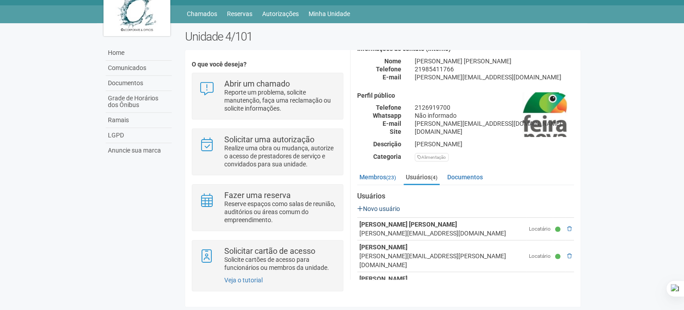  I want to click on a: Abrir um chamado Reporte um problema, solicite manutenção, faça uma reclamação ou solicite inform..., so click(267, 96).